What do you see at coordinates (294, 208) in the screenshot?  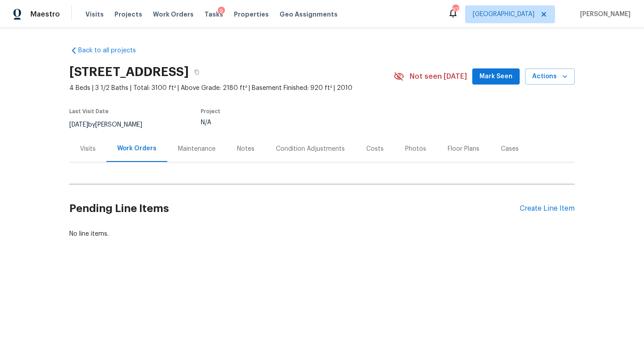 I see `h2: Pending Line Items` at bounding box center [294, 208].